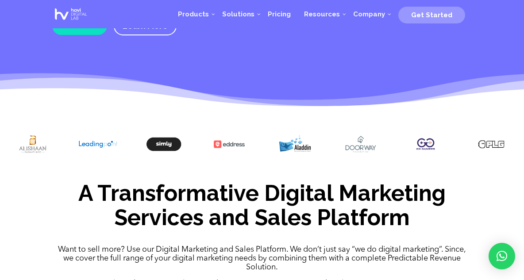 The image size is (524, 280). I want to click on a: Company, so click(369, 14).